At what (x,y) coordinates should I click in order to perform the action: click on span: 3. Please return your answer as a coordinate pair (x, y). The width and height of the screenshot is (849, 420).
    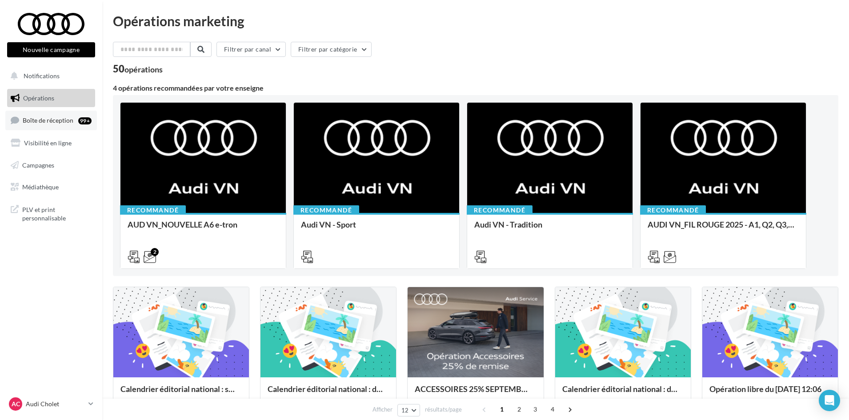
    Looking at the image, I should click on (535, 410).